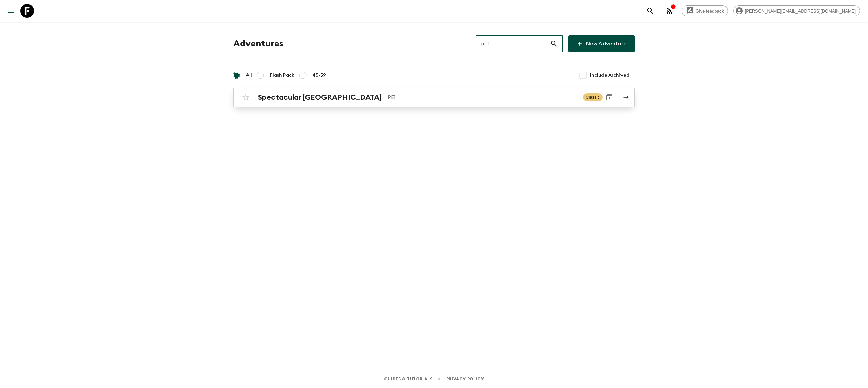 The height and width of the screenshot is (388, 868). Describe the element at coordinates (319, 75) in the screenshot. I see `span: 45-59` at that location.